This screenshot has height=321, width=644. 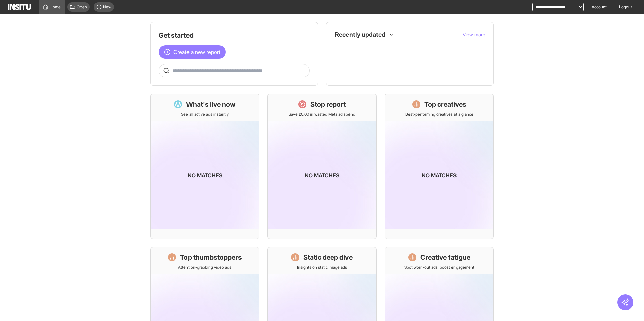 What do you see at coordinates (445, 104) in the screenshot?
I see `h1: Top creatives` at bounding box center [445, 104].